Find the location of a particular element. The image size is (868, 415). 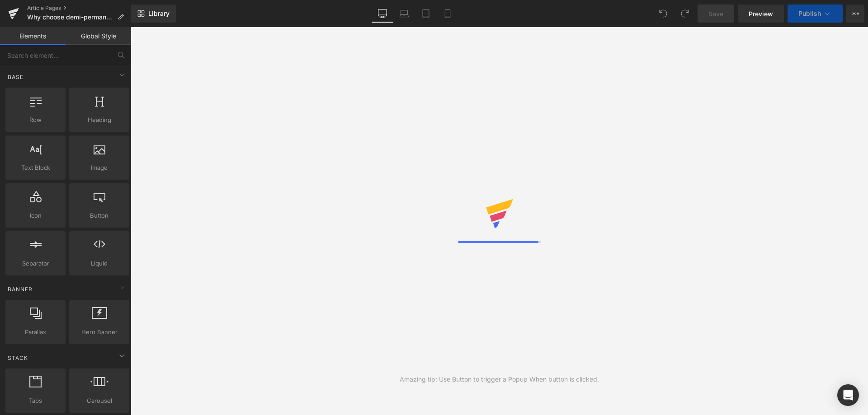

span: Preview is located at coordinates (761, 14).